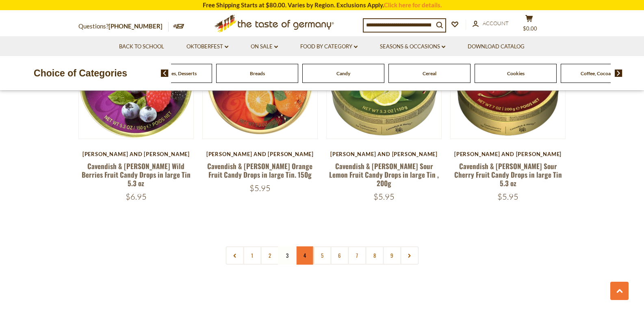 The width and height of the screenshot is (644, 311). I want to click on a: Back to School, so click(141, 47).